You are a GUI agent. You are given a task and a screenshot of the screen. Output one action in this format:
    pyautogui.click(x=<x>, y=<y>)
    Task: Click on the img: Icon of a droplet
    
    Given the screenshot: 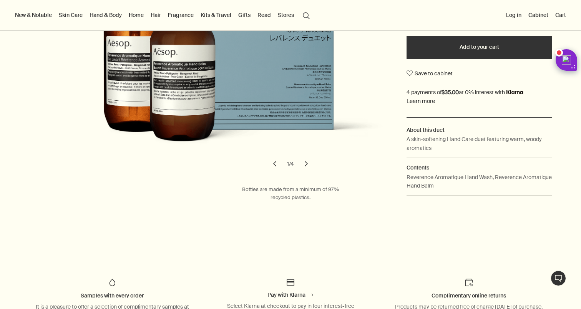 What is the action you would take?
    pyautogui.click(x=112, y=283)
    